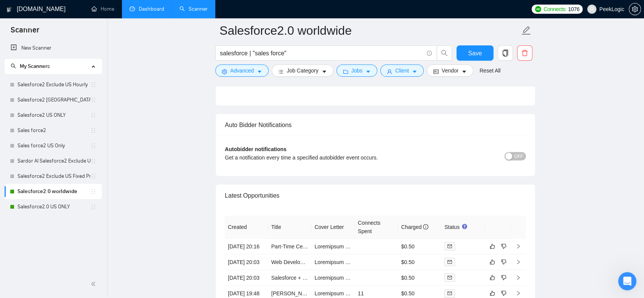 This screenshot has height=298, width=644. I want to click on li: Salesforce2.0 US ONLY, so click(53, 207).